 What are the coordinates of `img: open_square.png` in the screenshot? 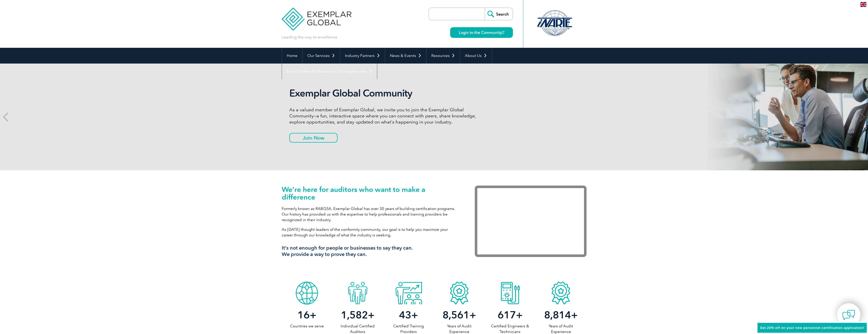 It's located at (503, 33).